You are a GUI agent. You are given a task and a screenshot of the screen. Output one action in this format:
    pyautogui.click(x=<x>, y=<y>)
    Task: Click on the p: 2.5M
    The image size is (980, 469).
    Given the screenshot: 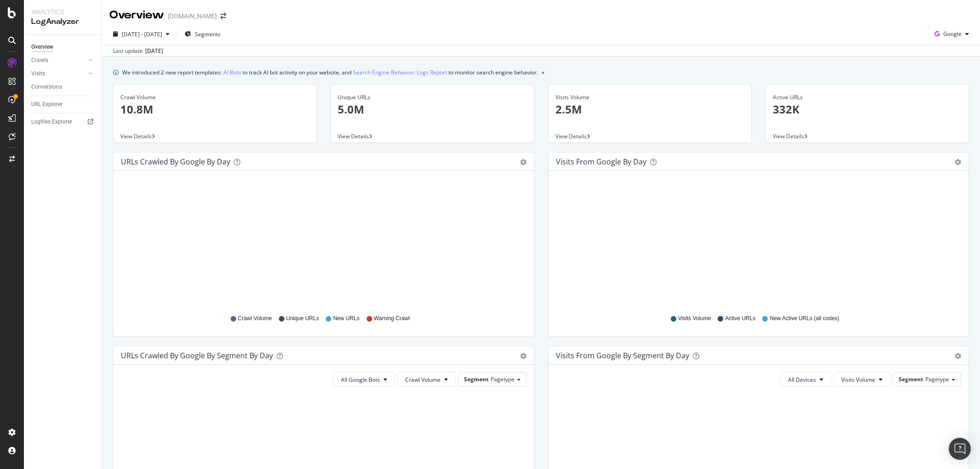 What is the action you would take?
    pyautogui.click(x=650, y=109)
    